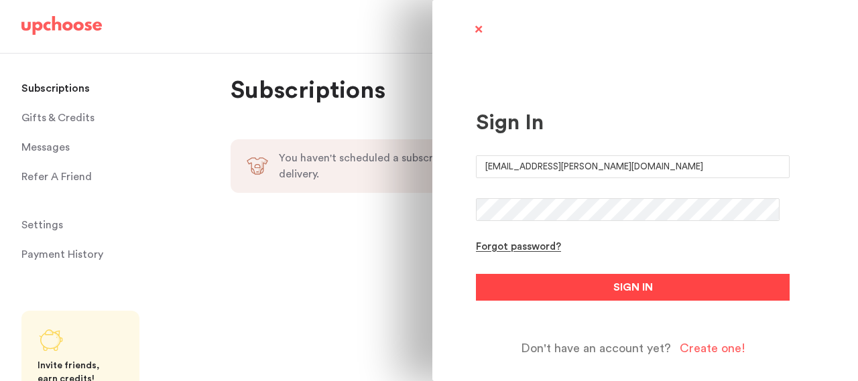 The width and height of the screenshot is (858, 381). Describe the element at coordinates (713, 349) in the screenshot. I see `div: Create one!` at that location.